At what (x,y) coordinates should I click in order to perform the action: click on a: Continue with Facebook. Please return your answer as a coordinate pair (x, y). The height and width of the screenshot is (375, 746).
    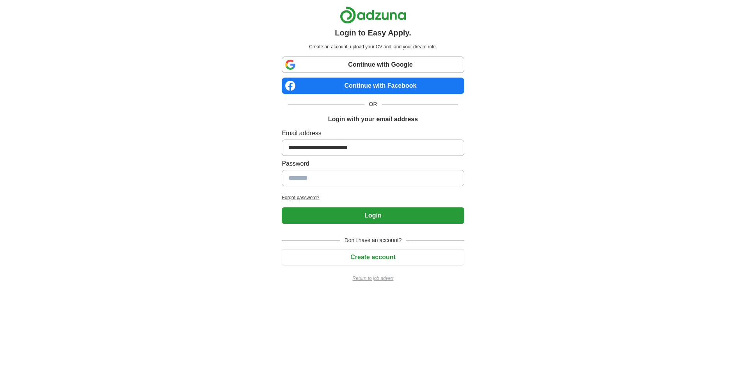
    Looking at the image, I should click on (373, 86).